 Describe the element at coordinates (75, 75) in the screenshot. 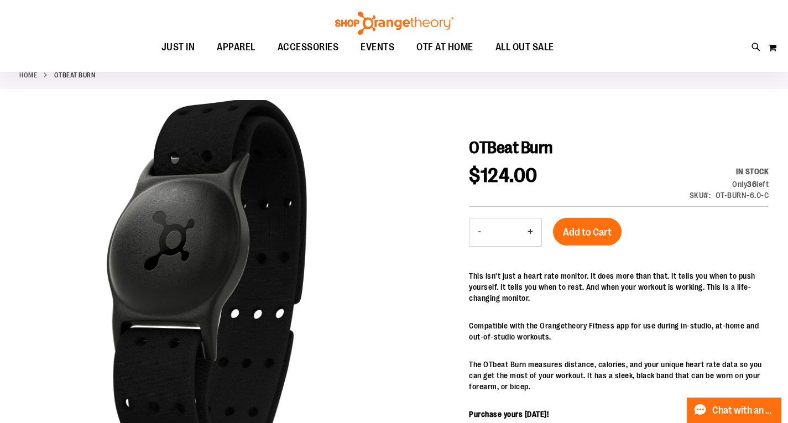

I see `strong: OTBeat Burn` at that location.